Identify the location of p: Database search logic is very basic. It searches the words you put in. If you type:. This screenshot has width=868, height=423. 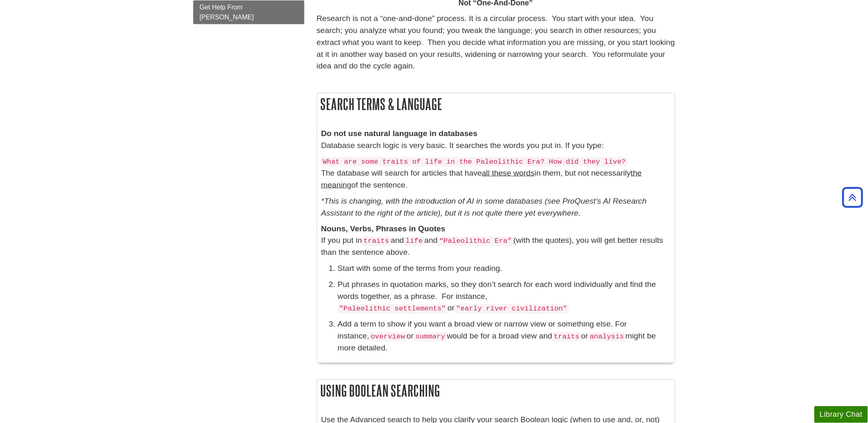
(496, 140).